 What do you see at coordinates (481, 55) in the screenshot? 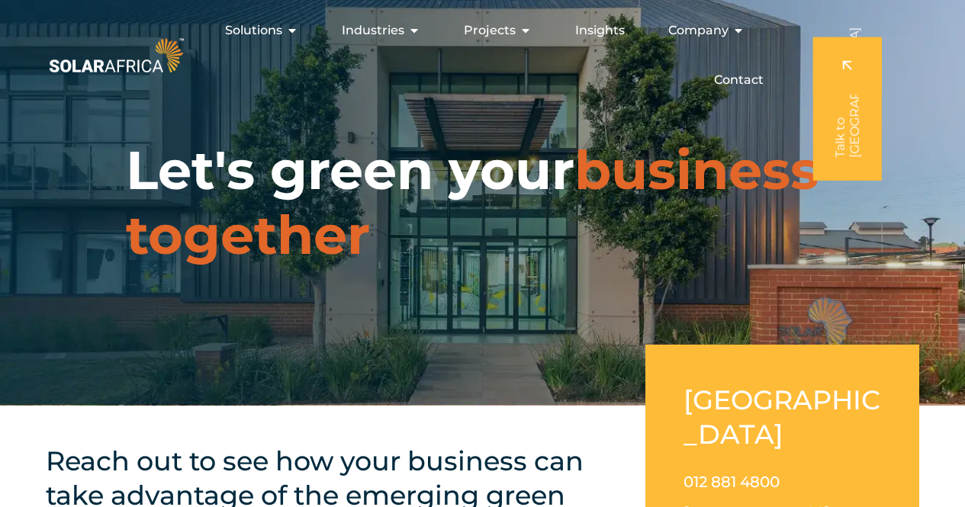
I see `nav: Menu` at bounding box center [481, 55].